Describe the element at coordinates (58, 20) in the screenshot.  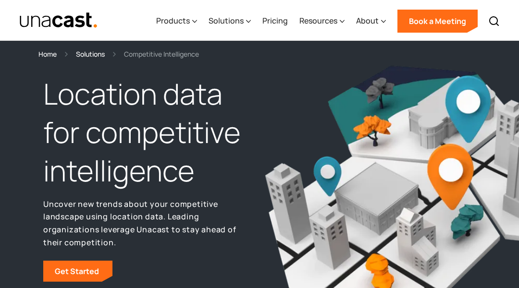
I see `a: home` at that location.